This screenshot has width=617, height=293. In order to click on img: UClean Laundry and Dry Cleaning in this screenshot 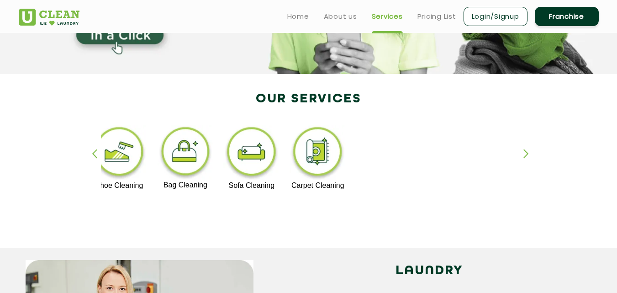, I will do `click(49, 17)`.